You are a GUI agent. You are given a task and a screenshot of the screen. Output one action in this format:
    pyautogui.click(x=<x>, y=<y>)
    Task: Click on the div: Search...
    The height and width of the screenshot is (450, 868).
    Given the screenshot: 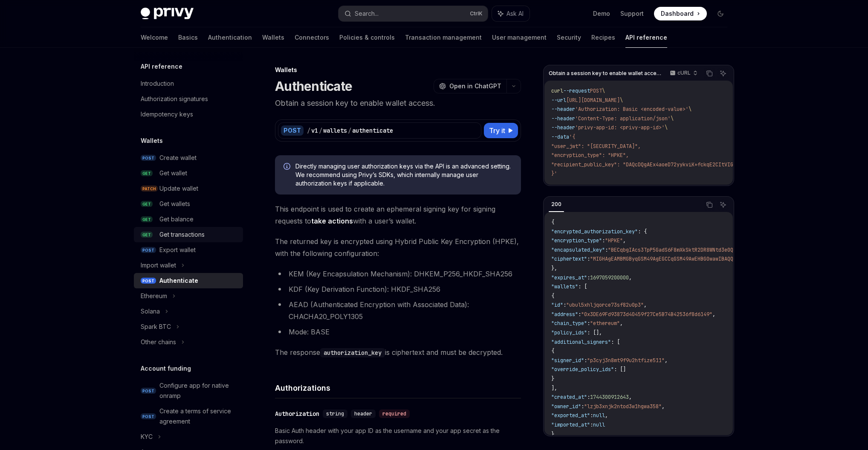 What is the action you would take?
    pyautogui.click(x=366, y=14)
    